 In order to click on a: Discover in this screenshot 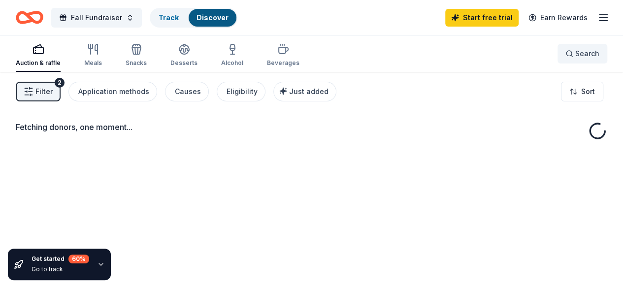, I will do `click(212, 17)`.